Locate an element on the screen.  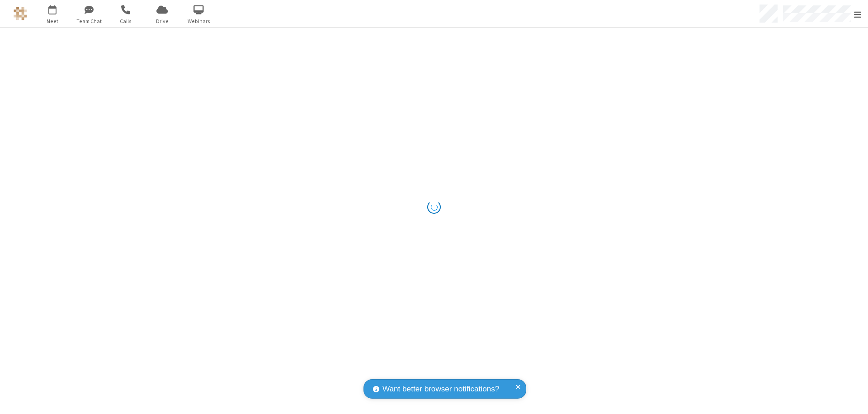
span: Want better browser notifications? is located at coordinates (441, 389).